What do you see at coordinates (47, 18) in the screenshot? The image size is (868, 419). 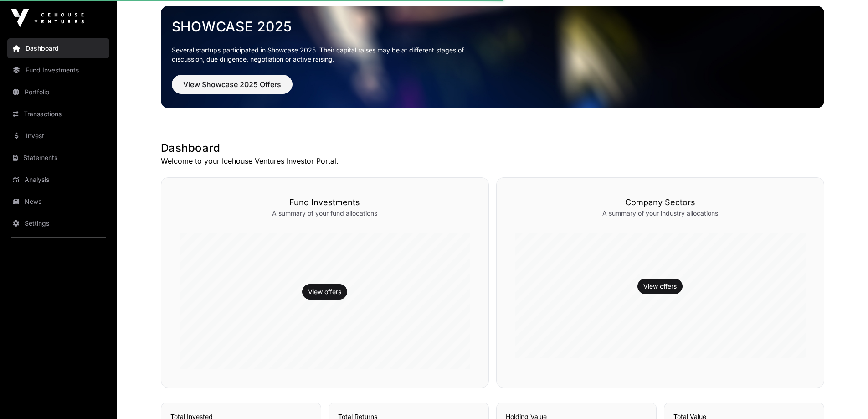 I see `img: Icehouse Ventures Logo` at bounding box center [47, 18].